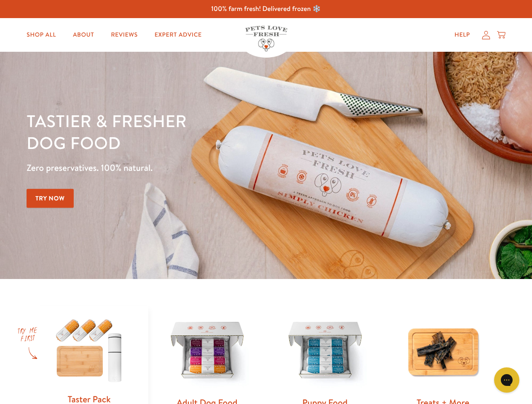 This screenshot has width=532, height=404. Describe the element at coordinates (41, 35) in the screenshot. I see `a: Shop All` at that location.